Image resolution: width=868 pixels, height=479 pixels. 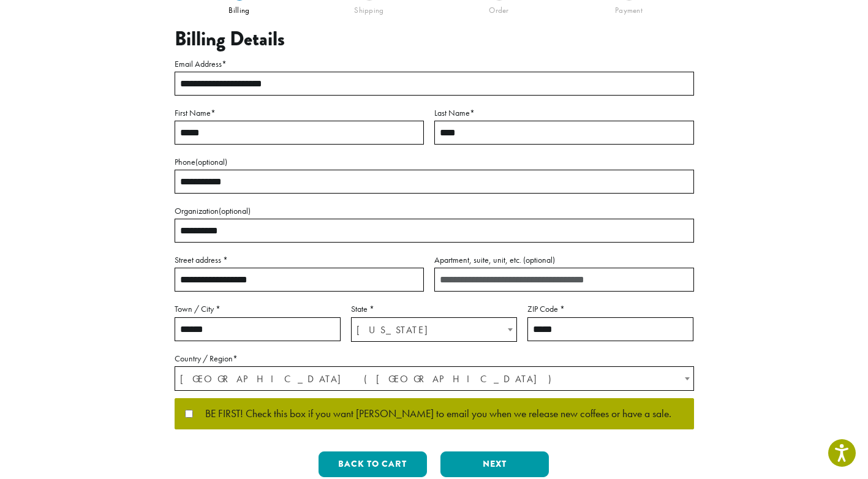 What do you see at coordinates (610, 309) in the screenshot?
I see `label: ZIP Code` at bounding box center [610, 309].